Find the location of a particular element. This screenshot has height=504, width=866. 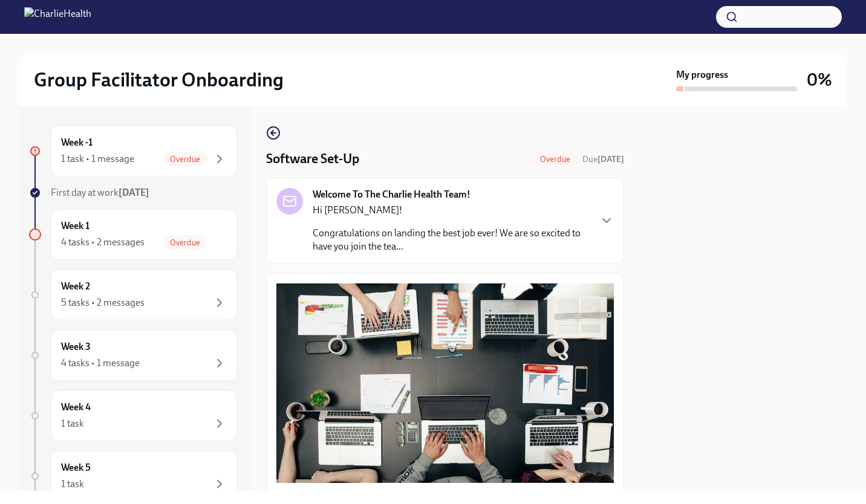

strong: Welcome To The Charlie Health Team! is located at coordinates (391, 195).